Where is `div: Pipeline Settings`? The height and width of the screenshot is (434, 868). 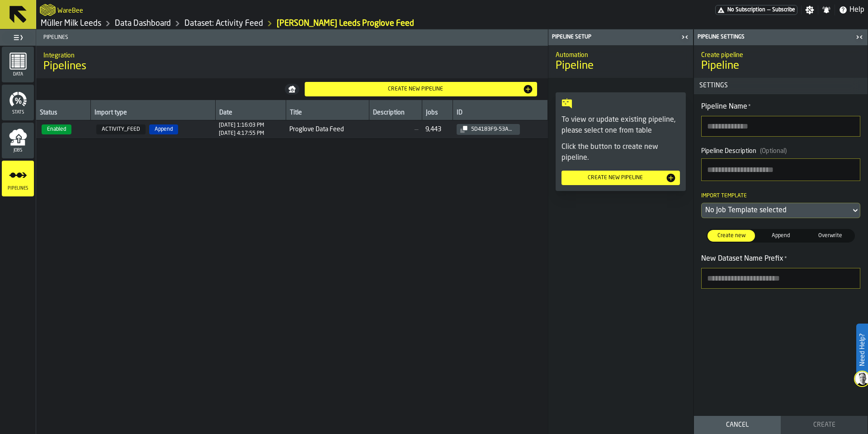 div: Pipeline Settings is located at coordinates (774, 37).